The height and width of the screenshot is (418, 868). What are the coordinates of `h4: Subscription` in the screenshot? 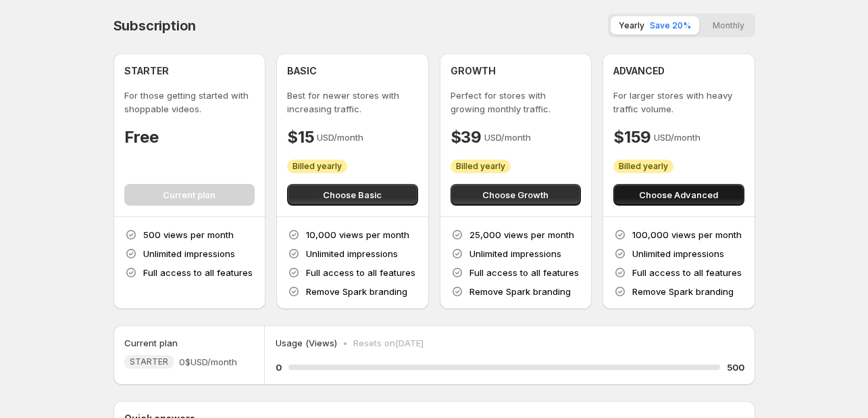 It's located at (155, 25).